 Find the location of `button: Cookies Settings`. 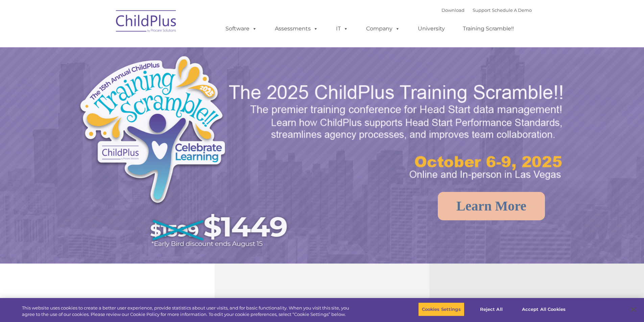

button: Cookies Settings is located at coordinates (441, 310).